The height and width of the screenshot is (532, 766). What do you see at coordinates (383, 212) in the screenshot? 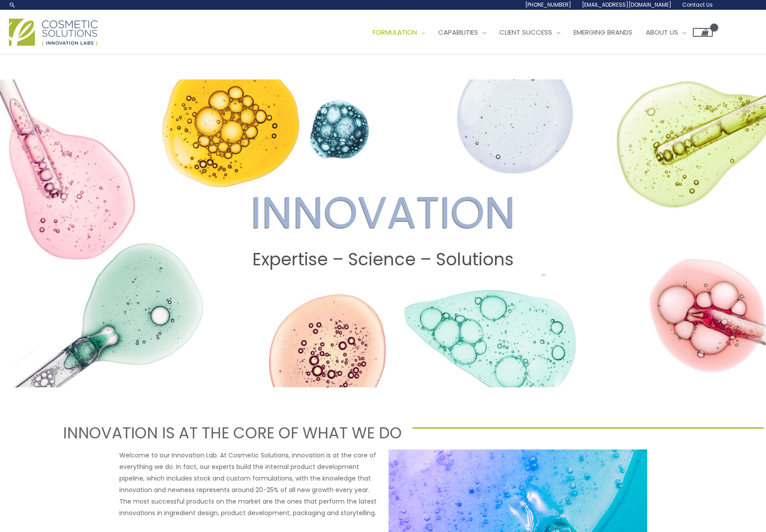
I see `h2: INNOVATION` at bounding box center [383, 212].